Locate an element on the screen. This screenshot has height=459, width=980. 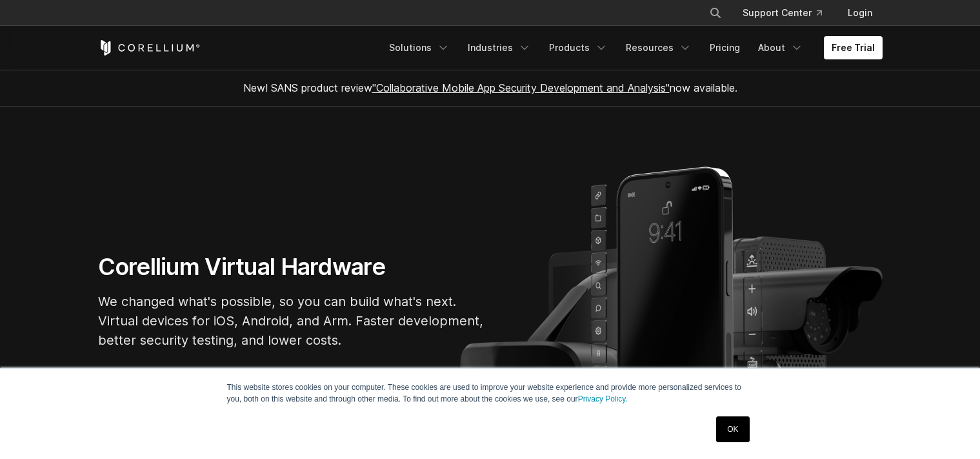
a: Login is located at coordinates (860, 13).